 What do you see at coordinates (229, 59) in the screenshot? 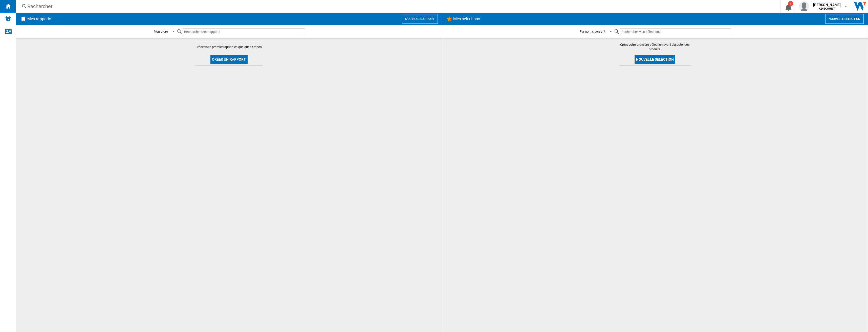
I see `button: Créer un rapport` at bounding box center [229, 59].